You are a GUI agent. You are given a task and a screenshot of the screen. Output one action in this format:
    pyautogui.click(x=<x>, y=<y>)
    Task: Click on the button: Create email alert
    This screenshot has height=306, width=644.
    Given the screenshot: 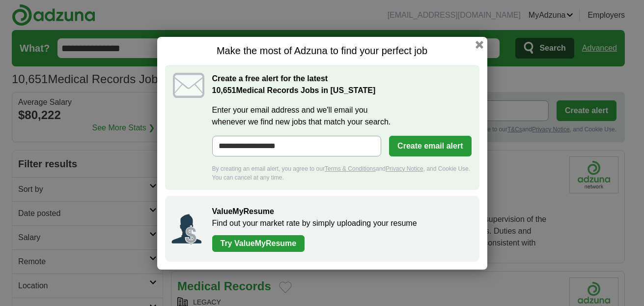 What is the action you would take?
    pyautogui.click(x=430, y=146)
    